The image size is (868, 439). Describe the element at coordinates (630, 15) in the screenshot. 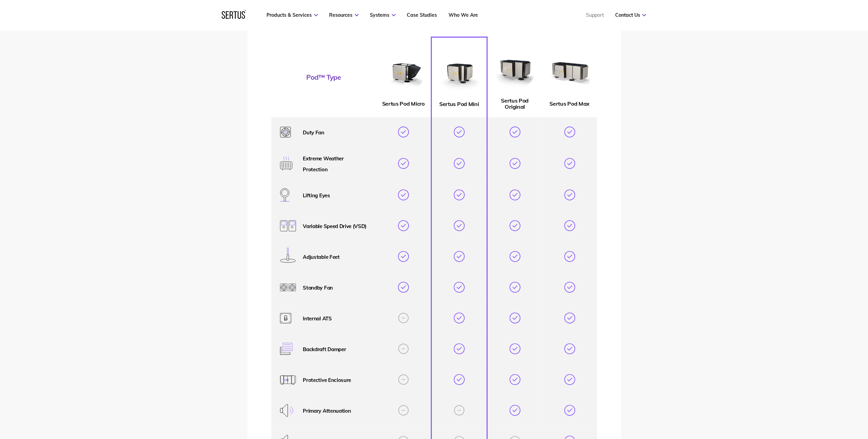

I see `a: Contact Us` at that location.